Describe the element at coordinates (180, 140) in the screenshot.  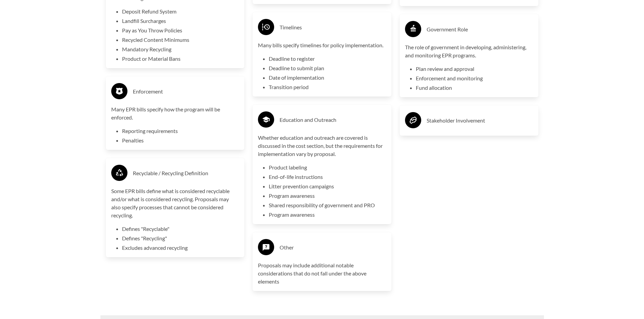
I see `li: Penalties` at that location.